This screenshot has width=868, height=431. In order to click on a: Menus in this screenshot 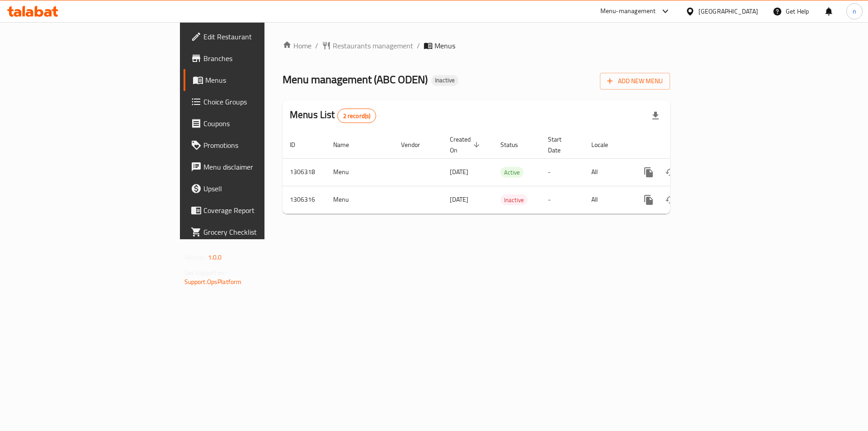, I will do `click(254, 80)`.